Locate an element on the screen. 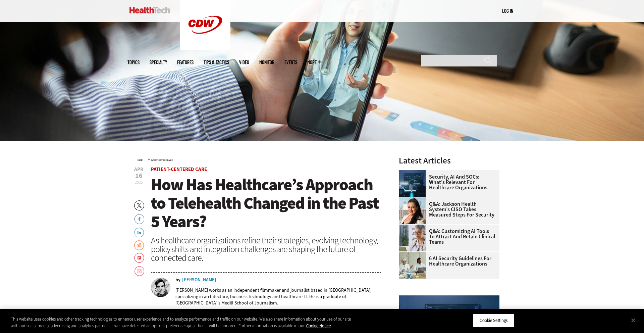 The height and width of the screenshot is (333, 644). span: 16 is located at coordinates (139, 176).